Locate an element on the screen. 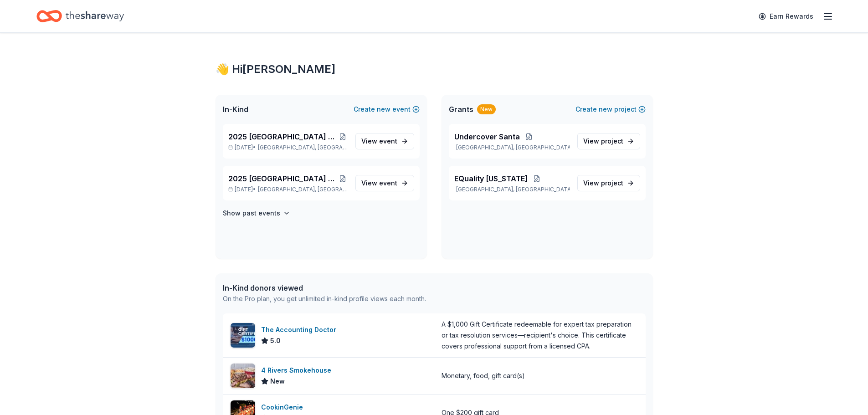  div: CookinGenie is located at coordinates (284, 408).